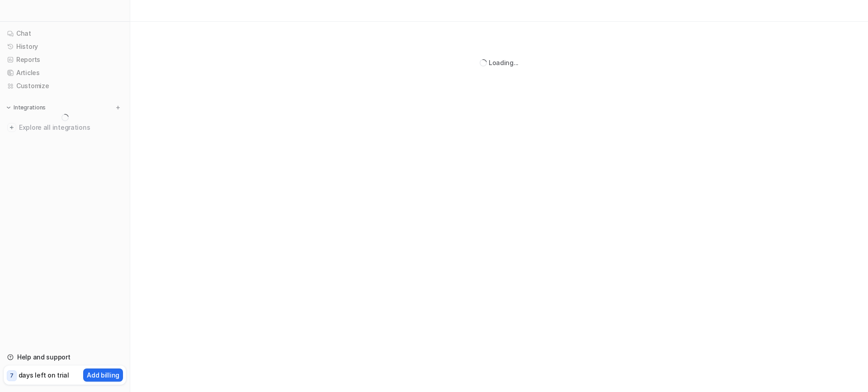 This screenshot has width=868, height=392. Describe the element at coordinates (118, 108) in the screenshot. I see `img: menu_add.svg` at that location.